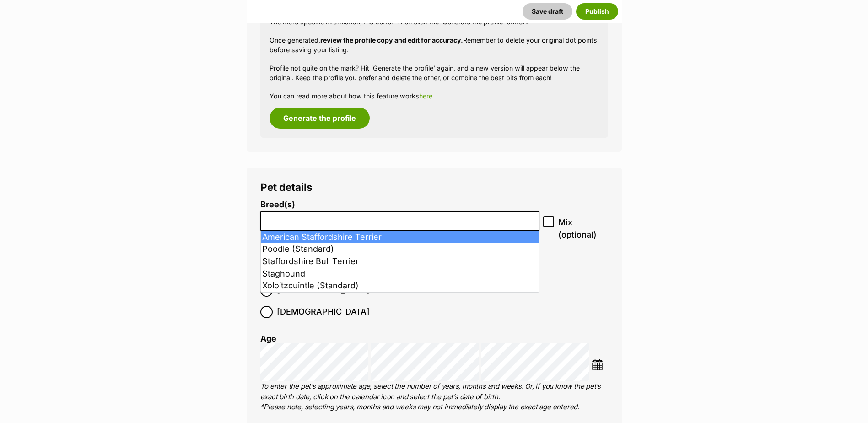  I want to click on a: here, so click(426, 96).